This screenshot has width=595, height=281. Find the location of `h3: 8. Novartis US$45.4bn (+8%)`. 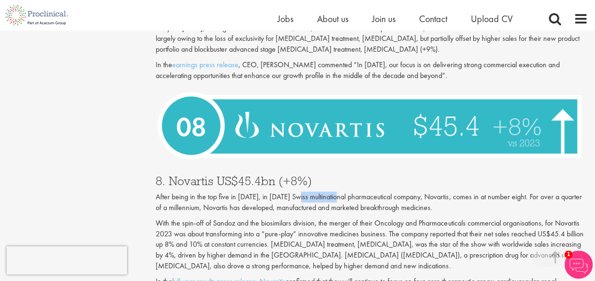

h3: 8. Novartis US$45.4bn (+8%) is located at coordinates (372, 181).